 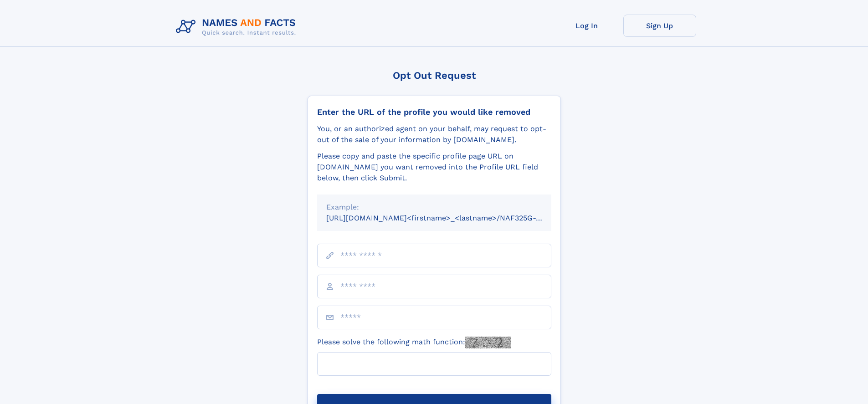 I want to click on div: Enter the URL of the profile you would like removed, so click(x=434, y=112).